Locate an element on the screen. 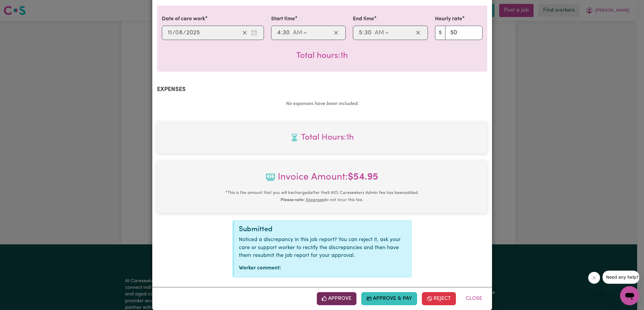 This screenshot has height=310, width=644. b: Please note: is located at coordinates (292, 200).